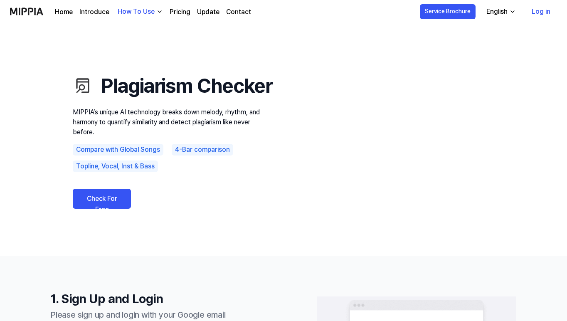 Image resolution: width=567 pixels, height=321 pixels. I want to click on a: Contact, so click(239, 12).